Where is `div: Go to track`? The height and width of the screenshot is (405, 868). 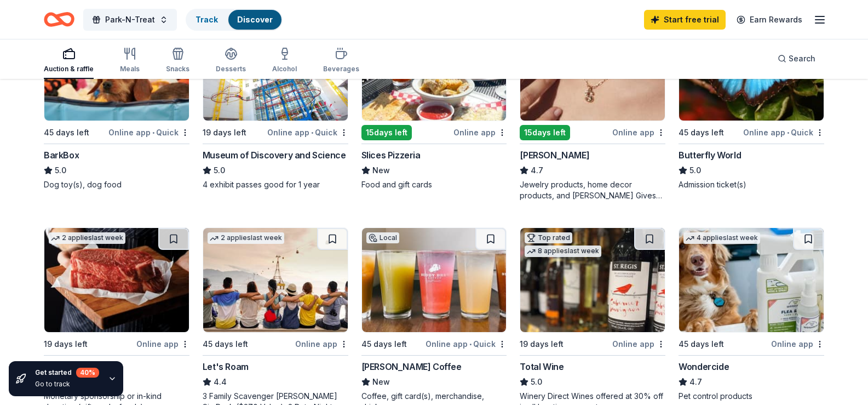
div: Go to track is located at coordinates (67, 384).